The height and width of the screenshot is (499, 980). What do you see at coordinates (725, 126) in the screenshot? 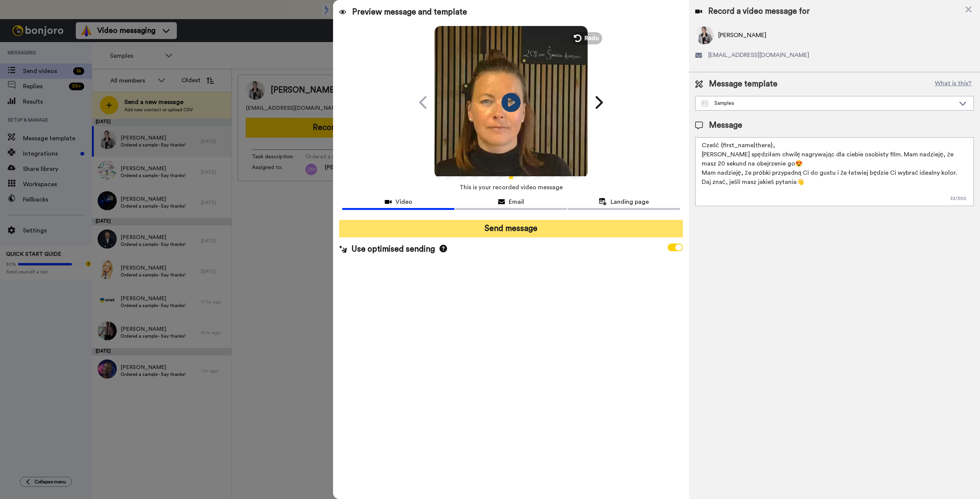
I see `span: Message` at bounding box center [725, 126].